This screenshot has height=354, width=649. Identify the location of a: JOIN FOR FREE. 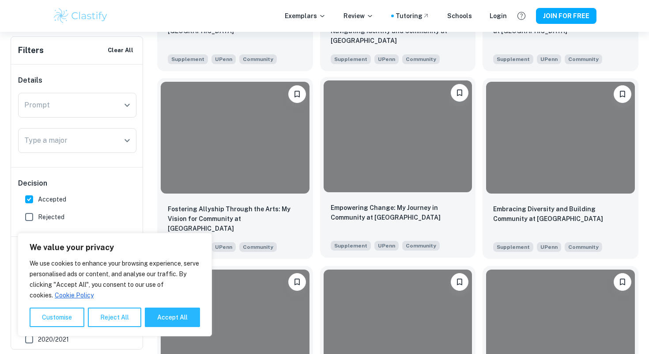
(566, 16).